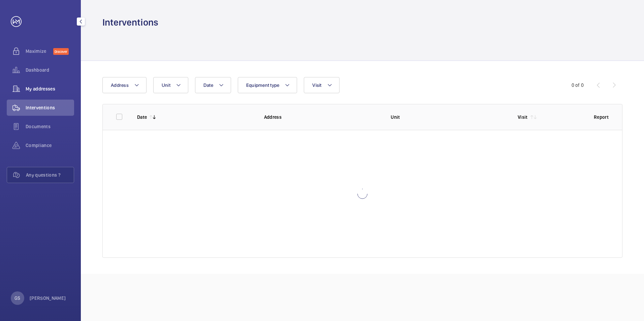 Image resolution: width=644 pixels, height=321 pixels. What do you see at coordinates (50, 175) in the screenshot?
I see `span: Any questions ?` at bounding box center [50, 175].